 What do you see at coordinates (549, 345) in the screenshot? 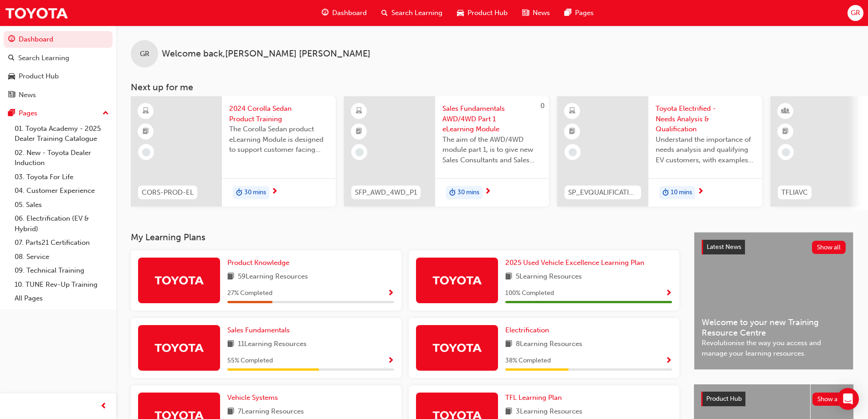
I see `span: 8 Learning Resources` at bounding box center [549, 345].